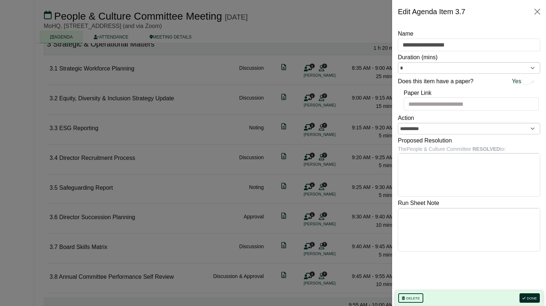 This screenshot has height=306, width=546. I want to click on div: Edit Agenda Item 3.7, so click(432, 12).